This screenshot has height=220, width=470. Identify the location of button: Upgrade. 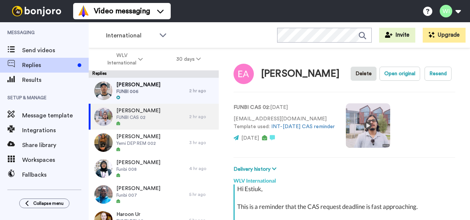
(444, 35).